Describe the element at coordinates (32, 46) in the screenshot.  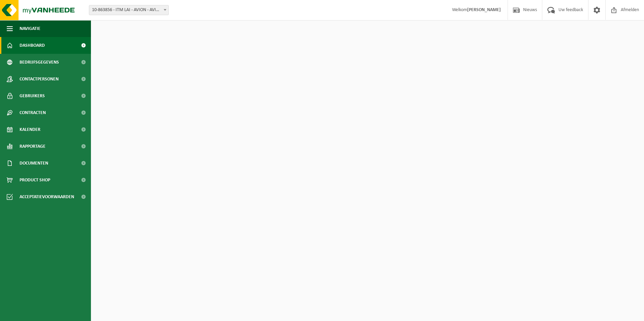
I see `span: Dashboard` at that location.